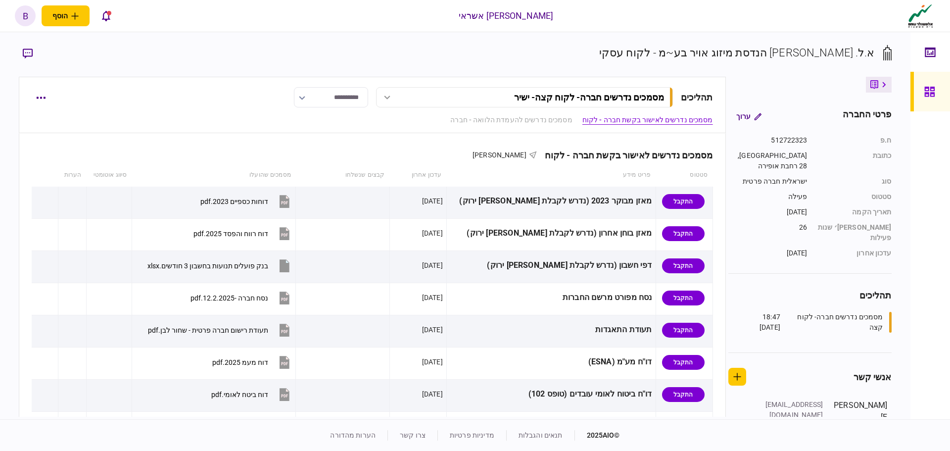  What do you see at coordinates (25, 16) in the screenshot?
I see `div: b` at bounding box center [25, 16].